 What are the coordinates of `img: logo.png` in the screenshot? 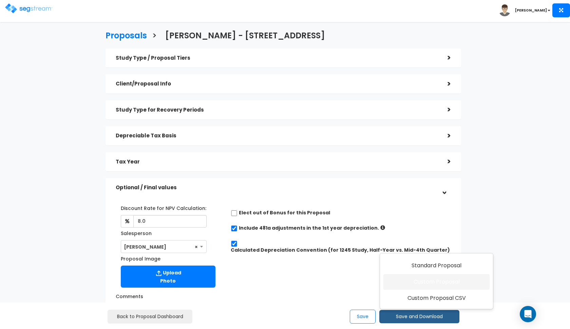 It's located at (29, 8).